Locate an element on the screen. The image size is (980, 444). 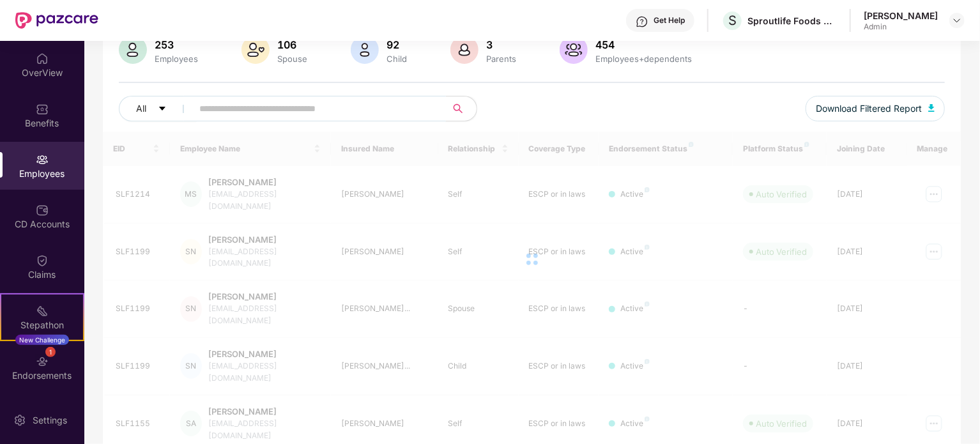
div: 454 is located at coordinates (643, 45).